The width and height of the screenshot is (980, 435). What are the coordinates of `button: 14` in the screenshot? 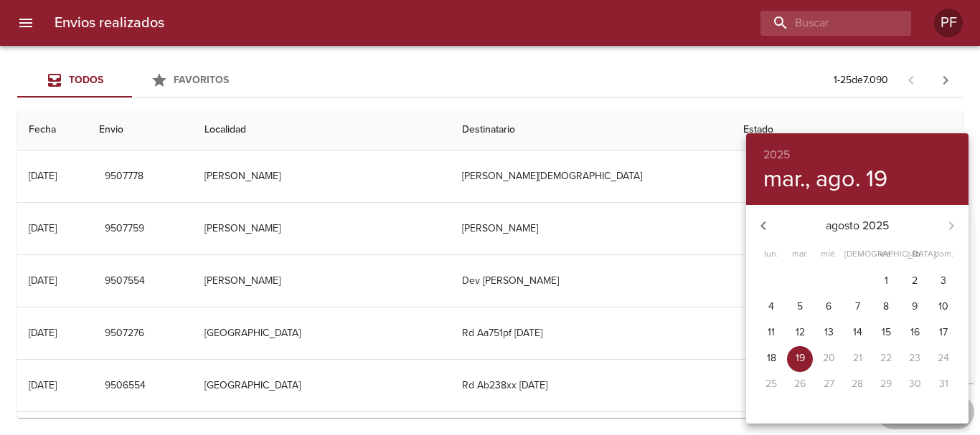 It's located at (858, 333).